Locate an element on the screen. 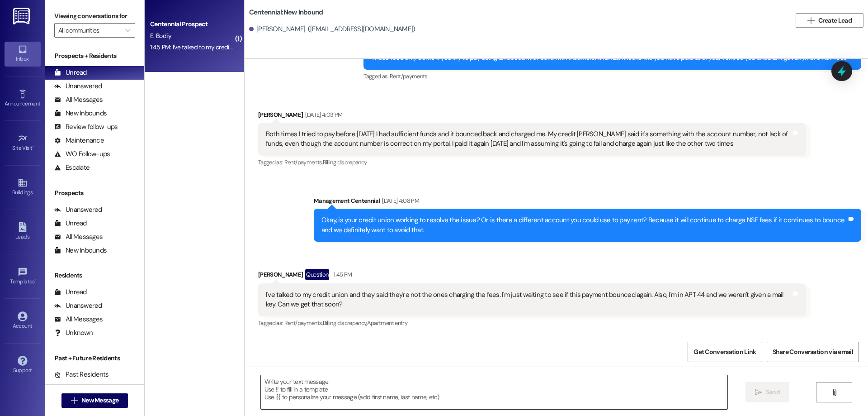 The width and height of the screenshot is (868, 416). a: Site Visit • is located at coordinates (23, 143).